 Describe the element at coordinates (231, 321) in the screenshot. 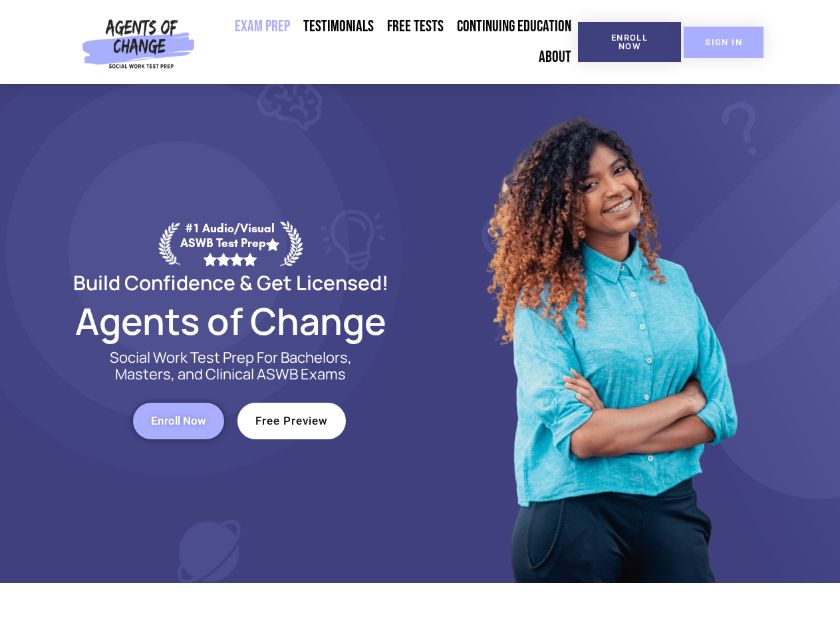

I see `h2: Agents of Change` at that location.